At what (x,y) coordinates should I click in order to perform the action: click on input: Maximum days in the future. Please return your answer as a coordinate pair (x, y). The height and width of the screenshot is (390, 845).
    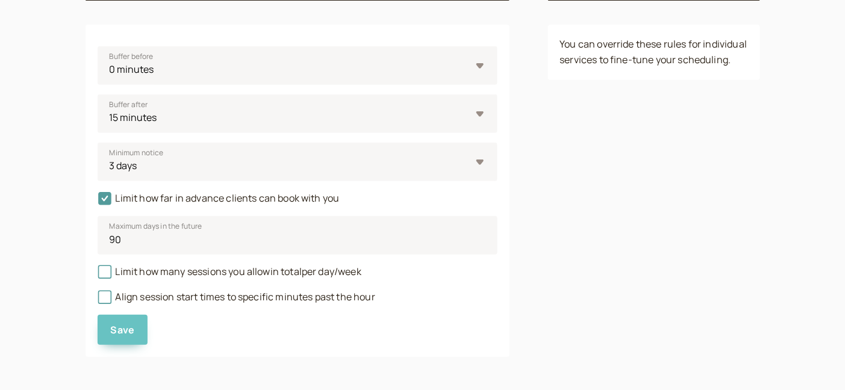
    Looking at the image, I should click on (297, 235).